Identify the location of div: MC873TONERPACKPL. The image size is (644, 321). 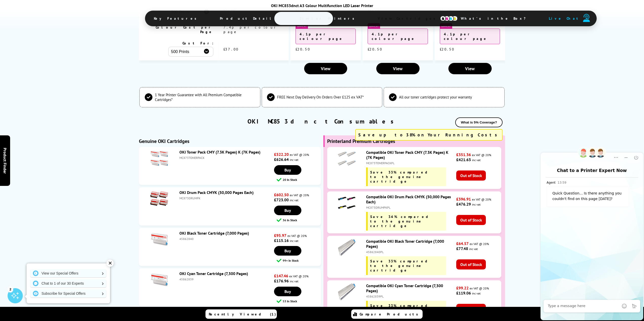
(411, 163).